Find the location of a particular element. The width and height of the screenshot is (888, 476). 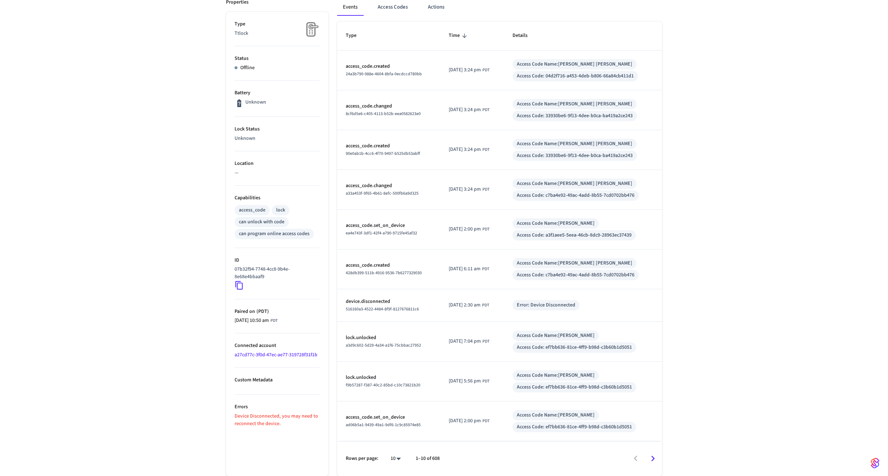

p: Type is located at coordinates (277, 24).